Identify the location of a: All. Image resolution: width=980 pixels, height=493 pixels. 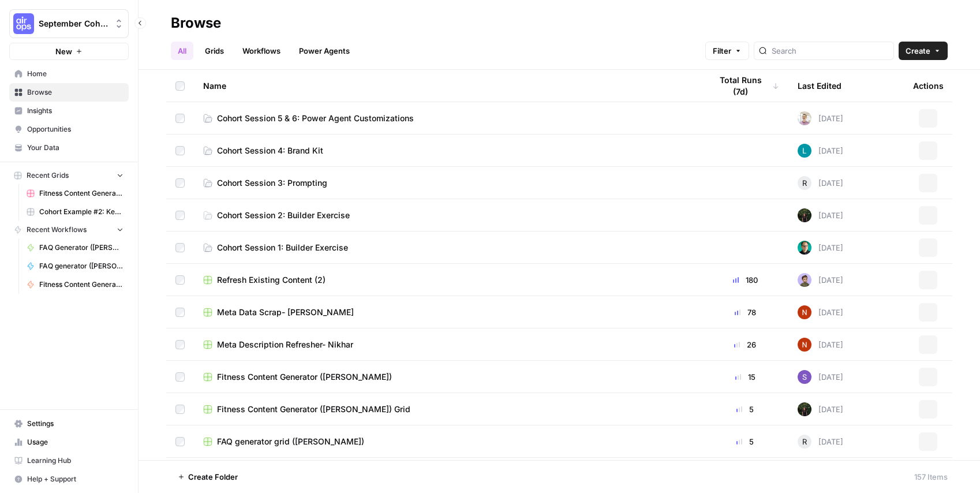
(182, 51).